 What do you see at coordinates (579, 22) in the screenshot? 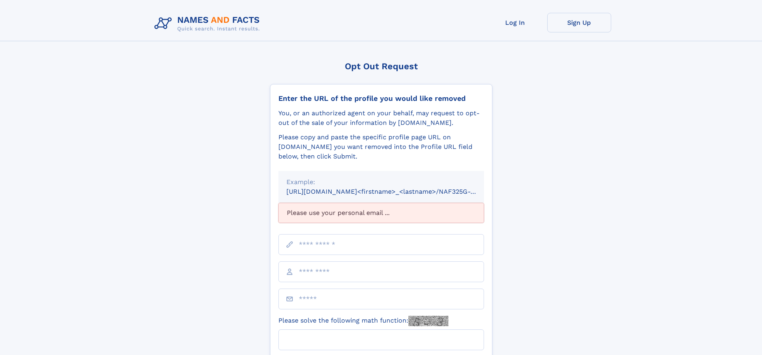
I see `a: Sign Up` at bounding box center [579, 22].